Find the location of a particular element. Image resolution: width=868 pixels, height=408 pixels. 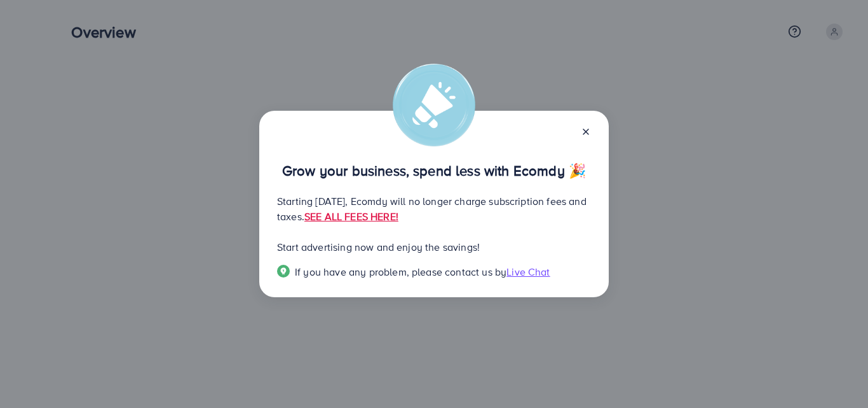

img: Popup guide is located at coordinates (283, 271).